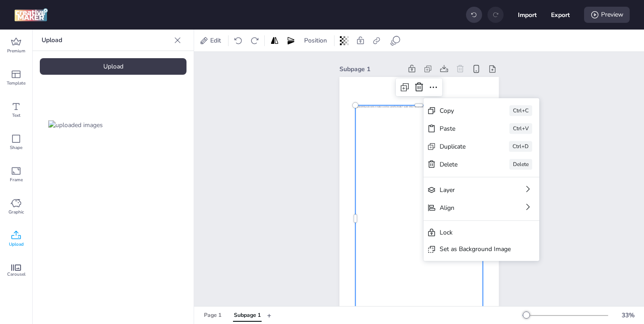  I want to click on button: Import, so click(527, 15).